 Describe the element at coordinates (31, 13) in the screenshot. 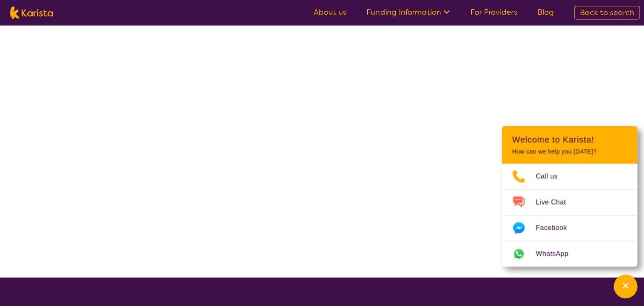

I see `img: Karista logo` at that location.